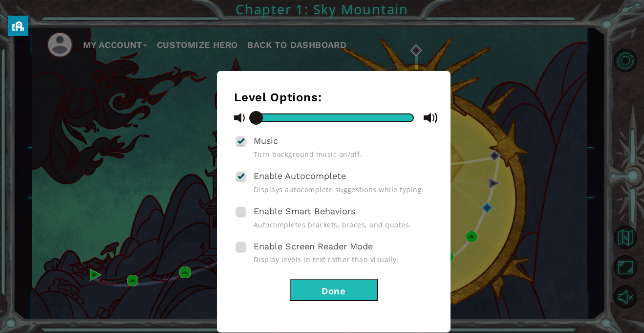  What do you see at coordinates (300, 175) in the screenshot?
I see `span: Enable Autocomplete` at bounding box center [300, 175].